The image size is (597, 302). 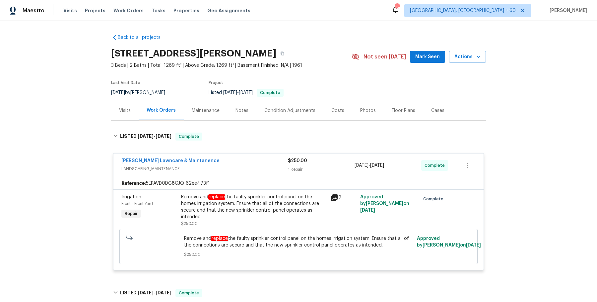 What do you see at coordinates (126, 83) in the screenshot?
I see `span: Last Visit Date` at bounding box center [126, 83].